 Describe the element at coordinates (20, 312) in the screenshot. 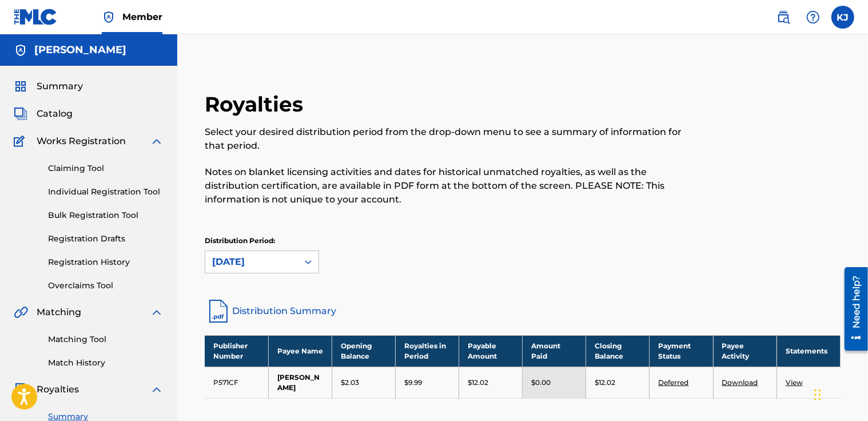

I see `img: Matching` at that location.